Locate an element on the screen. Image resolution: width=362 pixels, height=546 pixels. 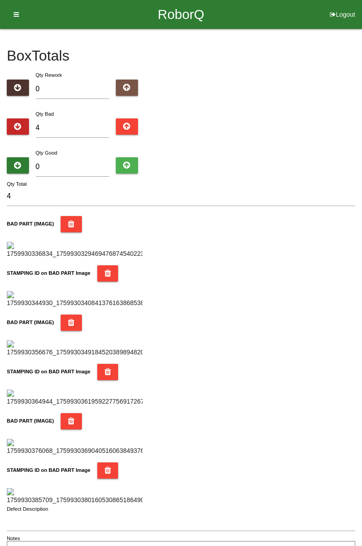
label: Qty Good is located at coordinates (47, 153).